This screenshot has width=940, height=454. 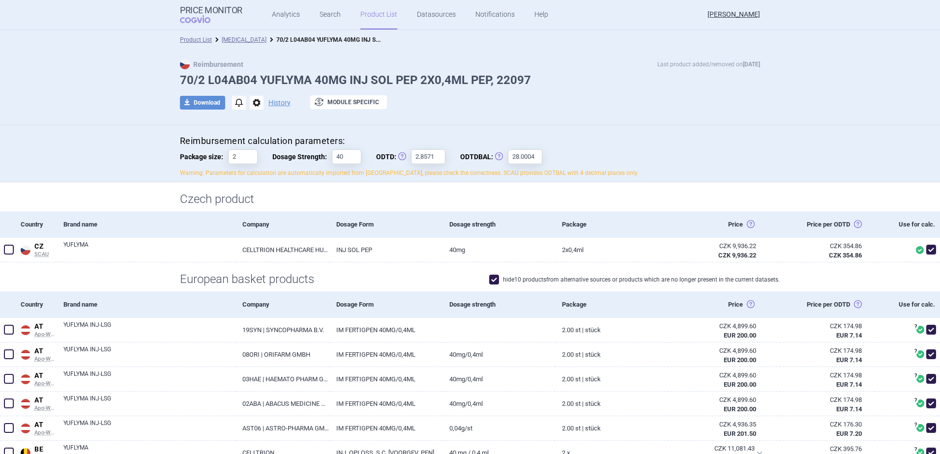 I want to click on div: CZK 395.76, so click(x=824, y=449).